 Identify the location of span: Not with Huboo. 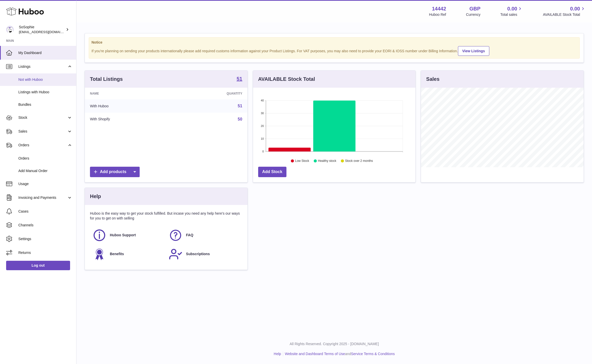
(45, 79).